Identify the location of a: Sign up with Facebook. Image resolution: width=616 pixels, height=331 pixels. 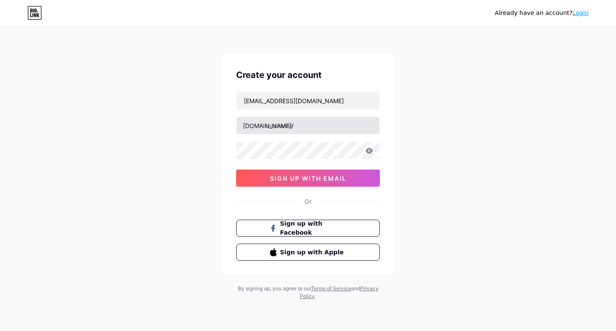
(308, 228).